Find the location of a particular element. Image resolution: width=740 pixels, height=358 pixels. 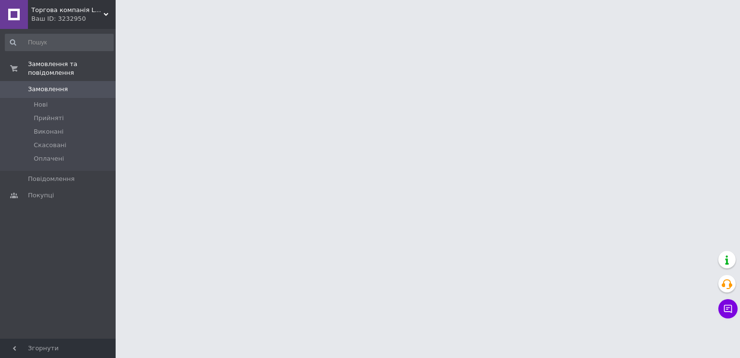

span: Покупці is located at coordinates (41, 195).